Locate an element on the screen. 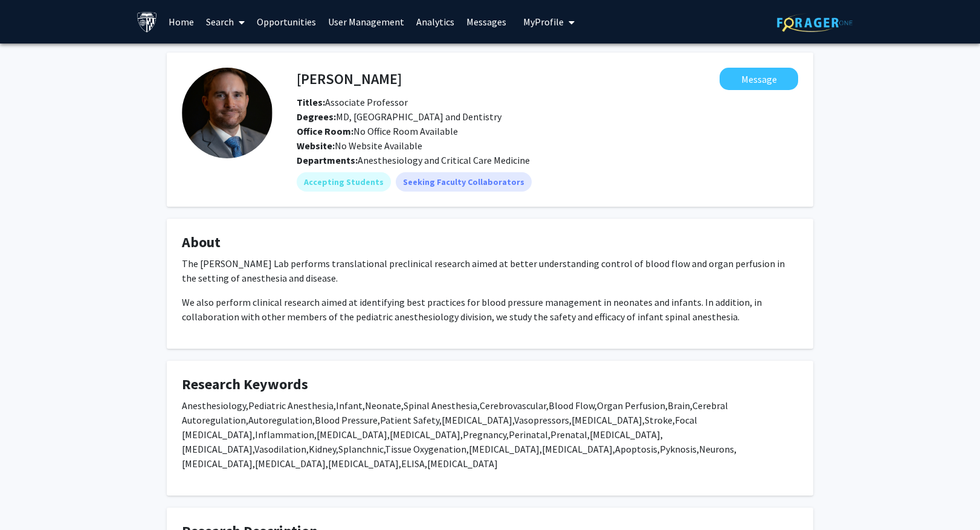 This screenshot has height=530, width=980. h4: About is located at coordinates (490, 243).